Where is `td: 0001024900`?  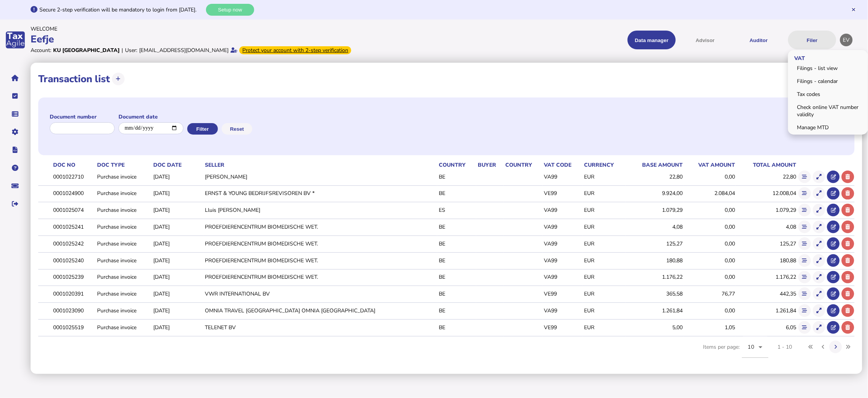
td: 0001024900 is located at coordinates (73, 194).